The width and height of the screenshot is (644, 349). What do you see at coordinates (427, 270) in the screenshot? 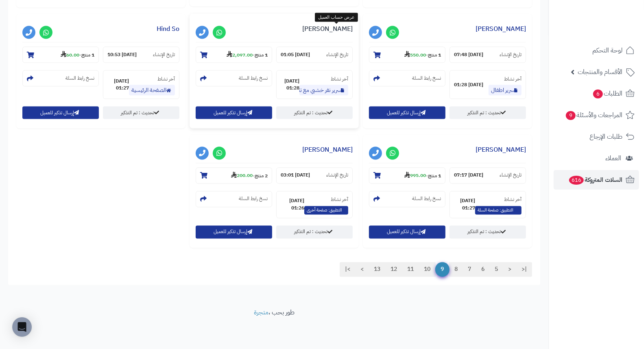
I see `a: 10` at bounding box center [427, 270].